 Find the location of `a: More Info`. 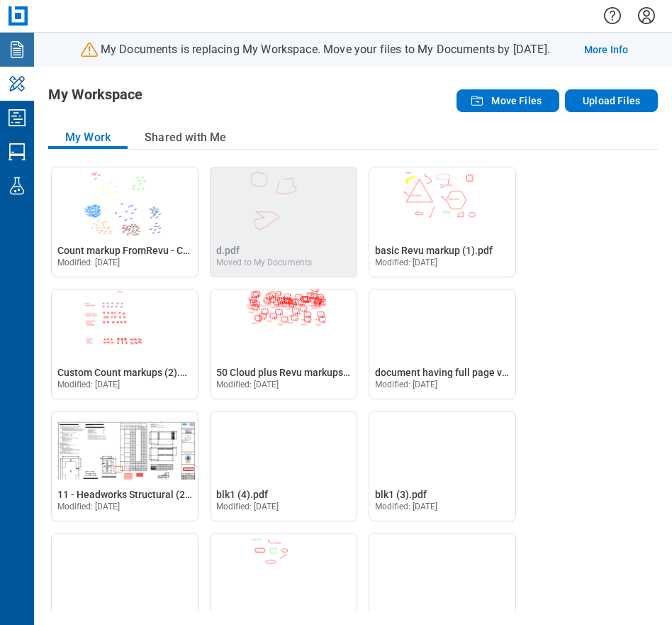

a: More Info is located at coordinates (607, 50).